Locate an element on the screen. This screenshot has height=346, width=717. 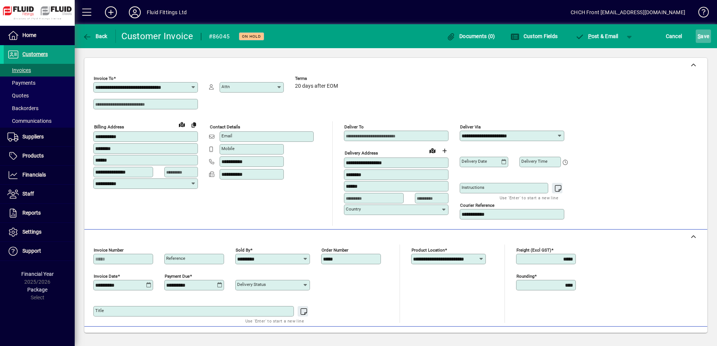
div: Fluid Fittings Ltd is located at coordinates (167, 12).